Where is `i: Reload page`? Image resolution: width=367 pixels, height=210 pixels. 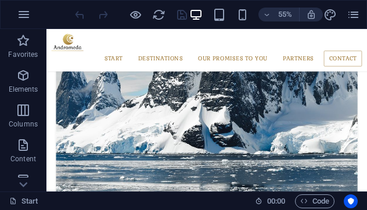 i: Reload page is located at coordinates (158, 15).